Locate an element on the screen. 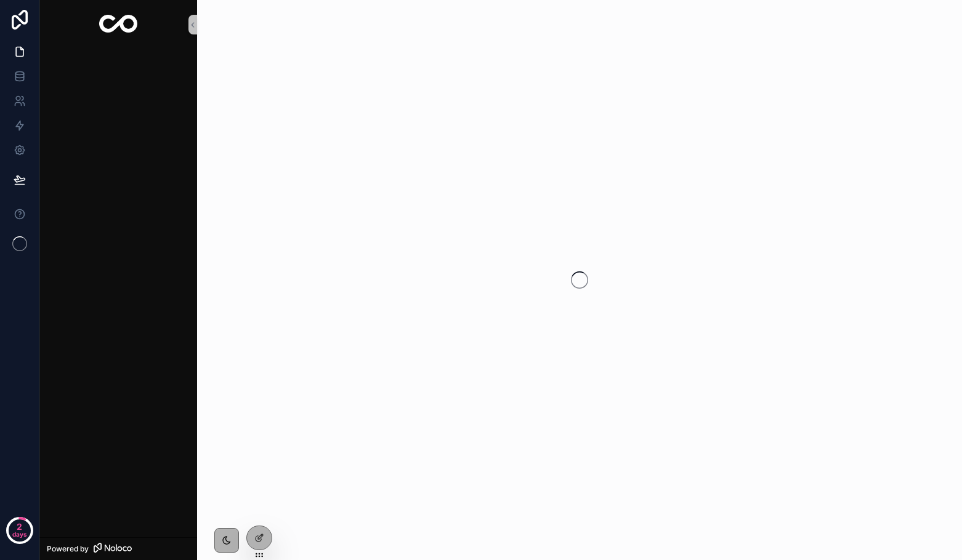  p: 2 is located at coordinates (19, 527).